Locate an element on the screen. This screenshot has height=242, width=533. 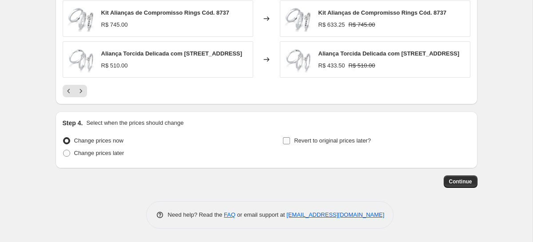
button: Previous is located at coordinates (69, 91).